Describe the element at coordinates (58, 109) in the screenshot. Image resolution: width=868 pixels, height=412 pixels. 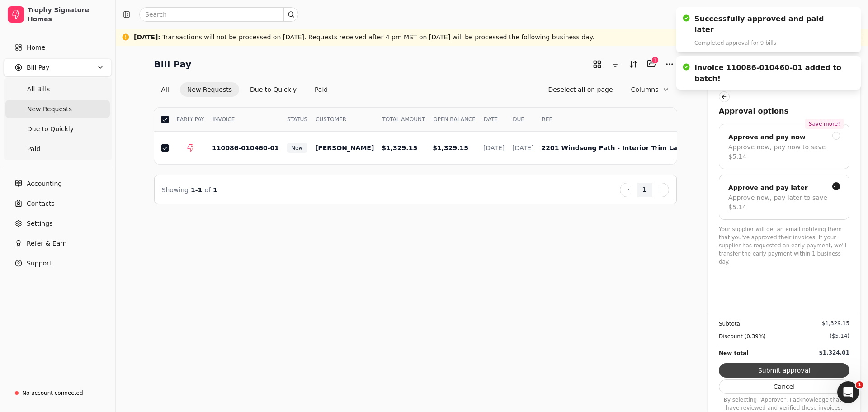
I see `a: New Requests` at that location.